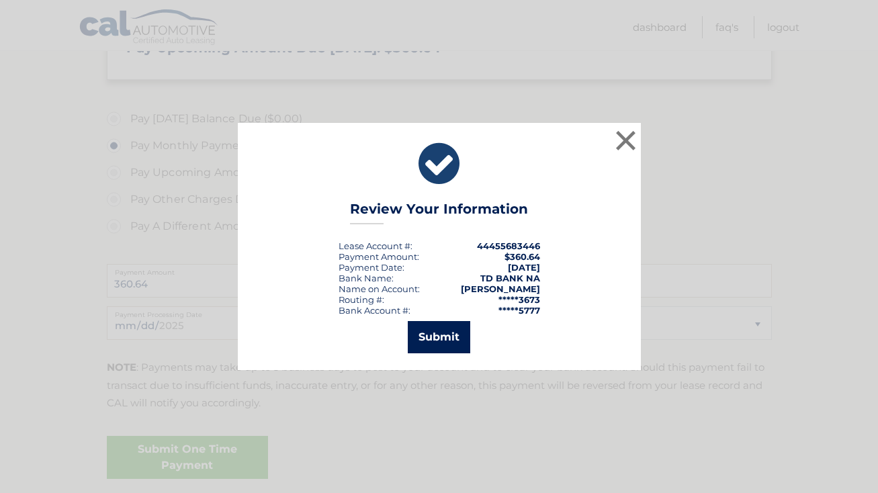 Image resolution: width=878 pixels, height=493 pixels. I want to click on strong: TD BANK NA, so click(510, 278).